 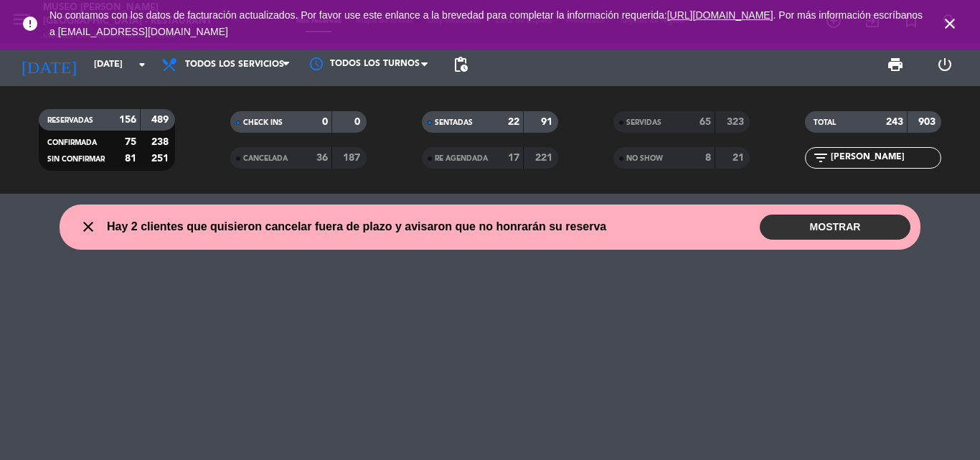 What do you see at coordinates (825, 123) in the screenshot?
I see `span: TOTAL` at bounding box center [825, 123].